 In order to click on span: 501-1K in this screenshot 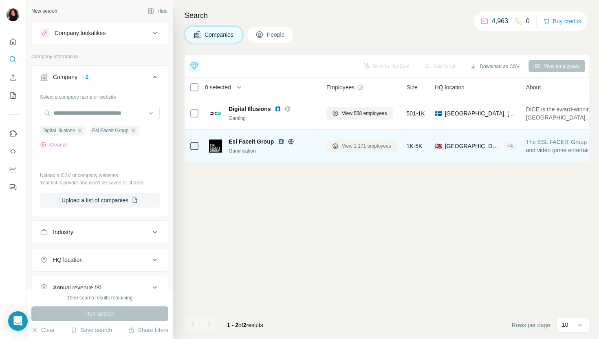, I will do `click(416, 113)`.